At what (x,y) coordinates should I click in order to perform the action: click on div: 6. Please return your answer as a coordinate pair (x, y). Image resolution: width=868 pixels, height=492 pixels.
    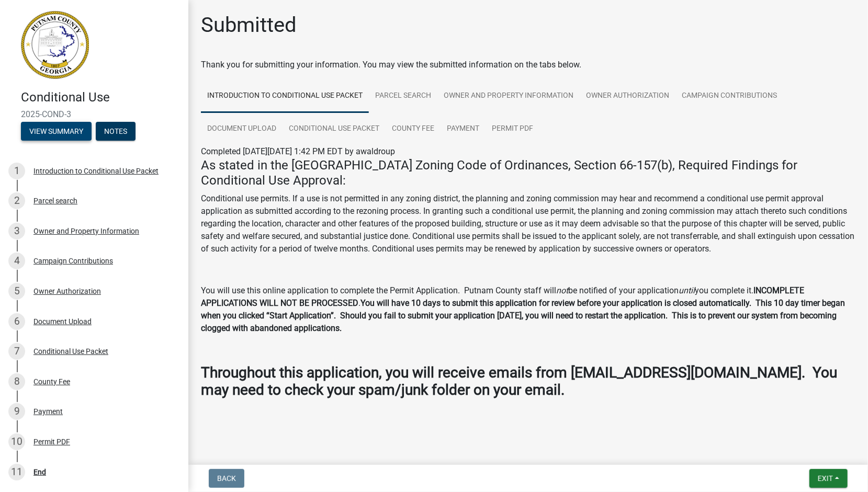
    Looking at the image, I should click on (16, 321).